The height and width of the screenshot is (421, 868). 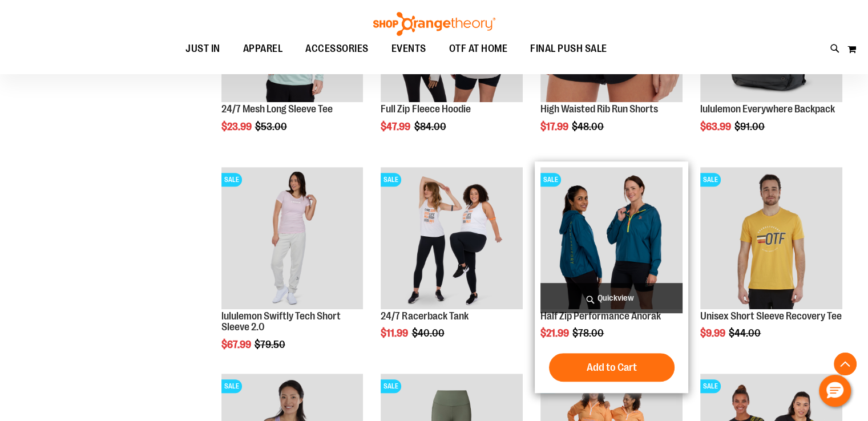 What do you see at coordinates (568, 48) in the screenshot?
I see `a: FINAL PUSH SALE` at bounding box center [568, 48].